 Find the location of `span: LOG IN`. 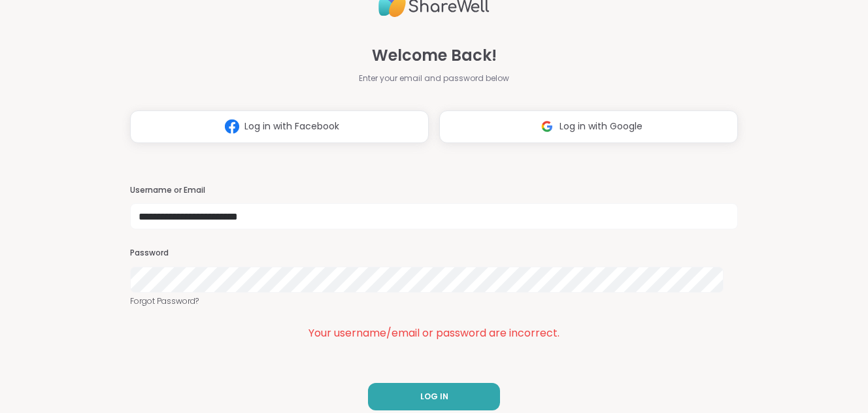

span: LOG IN is located at coordinates (434, 397).